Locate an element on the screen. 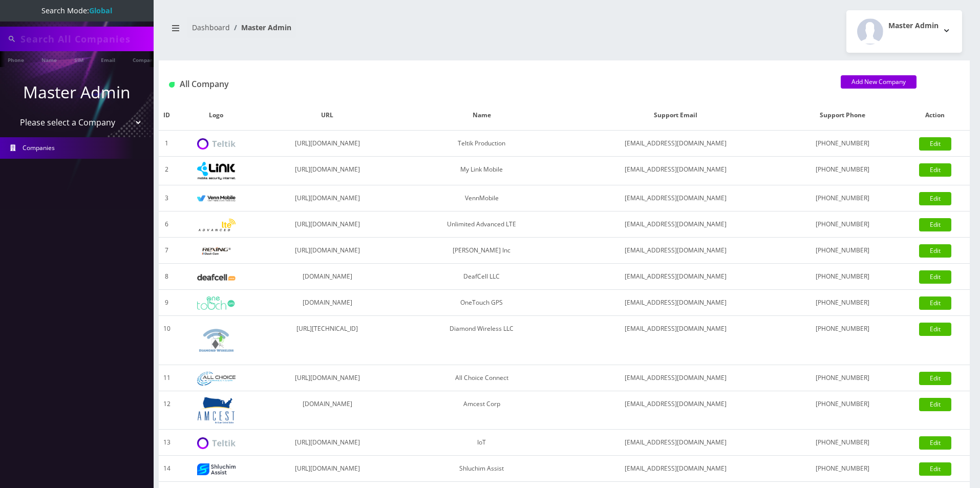  th: URL is located at coordinates (327, 115).